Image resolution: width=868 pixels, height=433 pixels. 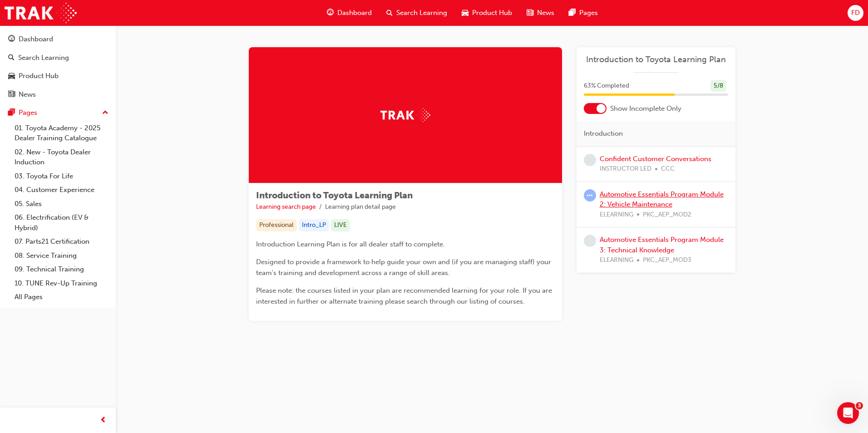 I want to click on a: pages-iconPages, so click(x=583, y=13).